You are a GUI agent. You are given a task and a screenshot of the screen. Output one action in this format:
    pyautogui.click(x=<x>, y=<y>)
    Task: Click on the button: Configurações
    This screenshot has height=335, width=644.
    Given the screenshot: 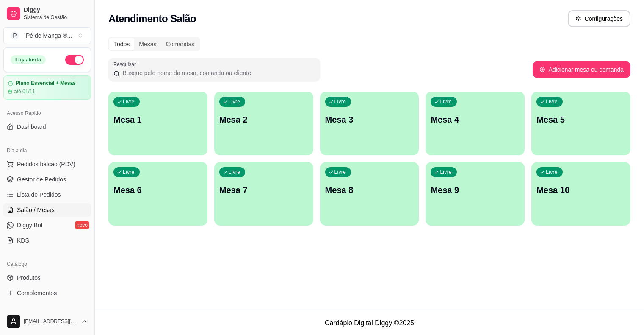 What is the action you would take?
    pyautogui.click(x=599, y=19)
    